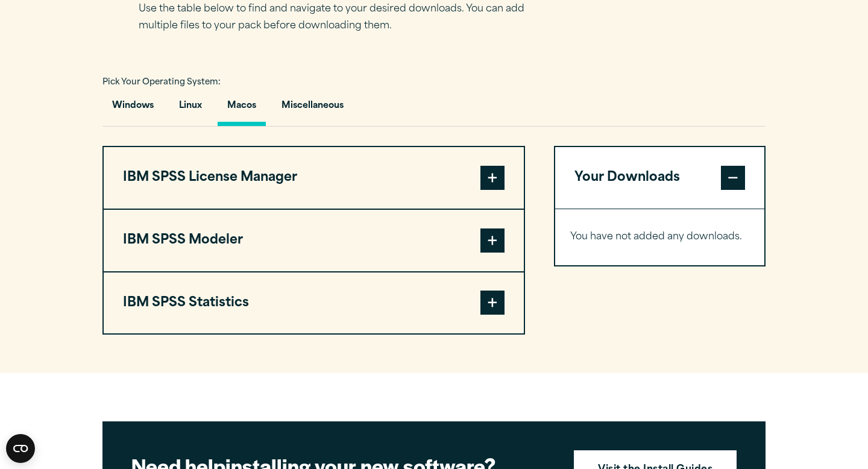 The height and width of the screenshot is (469, 868). I want to click on button: Linux, so click(191, 108).